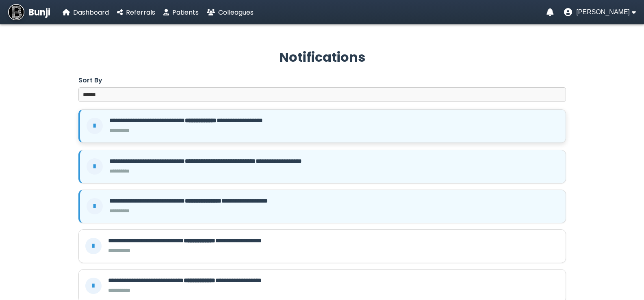  What do you see at coordinates (141, 13) in the screenshot?
I see `span: Referrals` at bounding box center [141, 13].